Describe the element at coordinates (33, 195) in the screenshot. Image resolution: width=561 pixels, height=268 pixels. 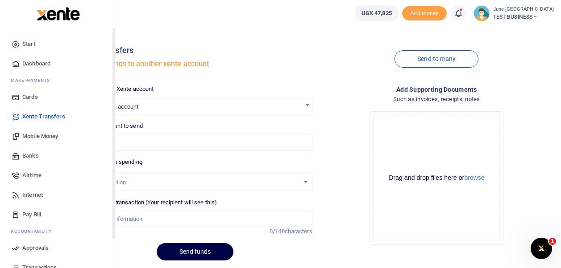
I see `span: Internet` at that location.